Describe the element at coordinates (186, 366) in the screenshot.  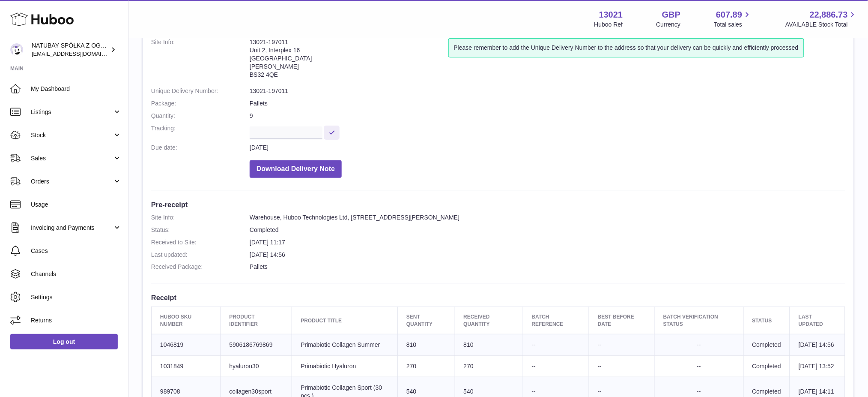
I see `td: 1031849` at that location.